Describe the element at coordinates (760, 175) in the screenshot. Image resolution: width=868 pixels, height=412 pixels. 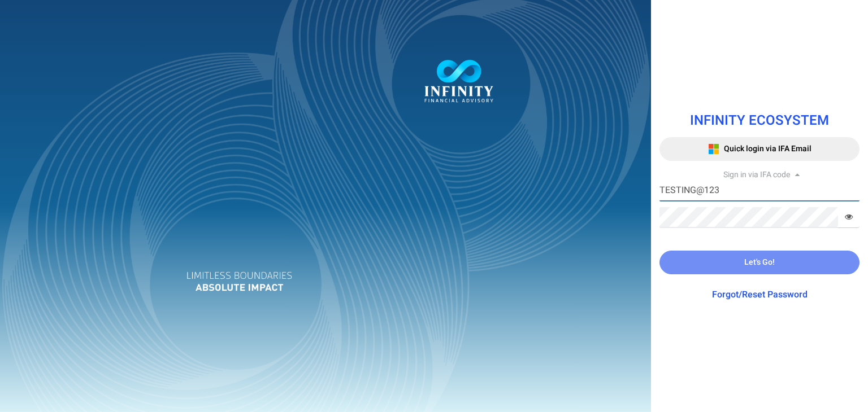
I see `div: Sign in via IFA code` at that location.